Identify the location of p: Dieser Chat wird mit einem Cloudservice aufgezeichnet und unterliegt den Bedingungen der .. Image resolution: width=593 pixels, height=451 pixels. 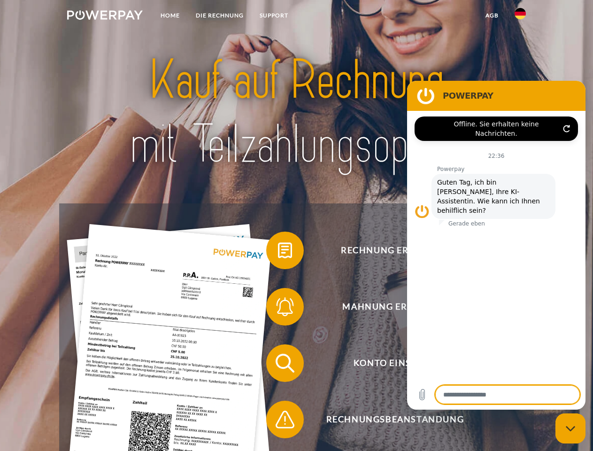
(89, 49).